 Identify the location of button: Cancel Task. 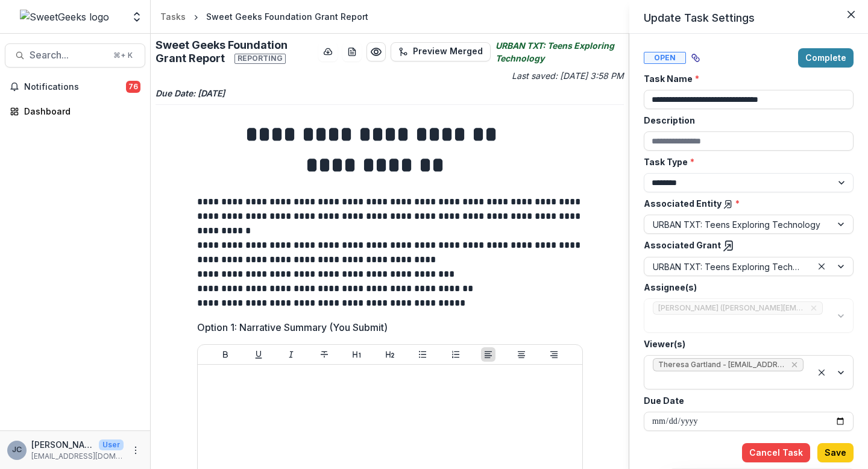
(776, 452).